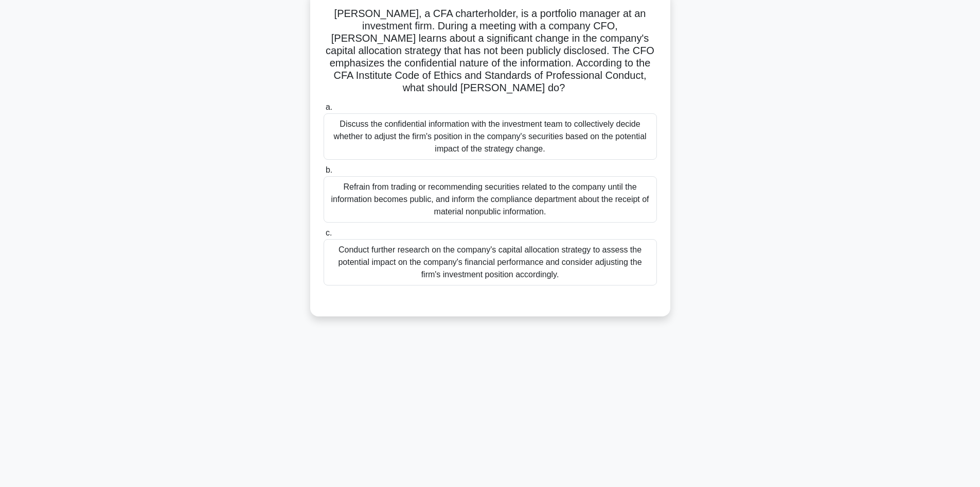 The width and height of the screenshot is (980, 487). I want to click on div: Conduct further research on the company's capital allocation strategy to assess the potential imp..., so click(490, 262).